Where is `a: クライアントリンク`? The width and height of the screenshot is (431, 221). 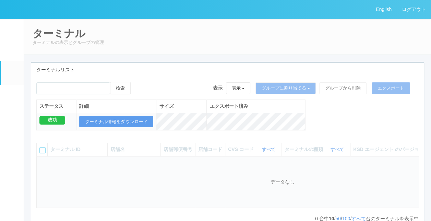 a: クライアントリンク is located at coordinates (12, 137).